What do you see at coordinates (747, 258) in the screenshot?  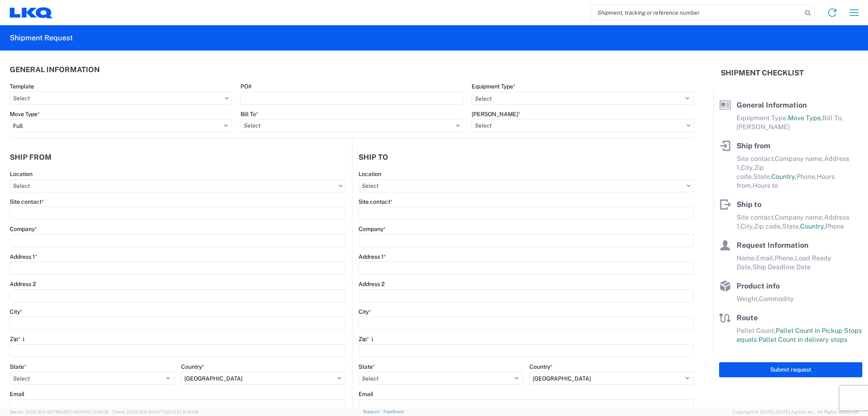 I see `span: Name,` at bounding box center [747, 258].